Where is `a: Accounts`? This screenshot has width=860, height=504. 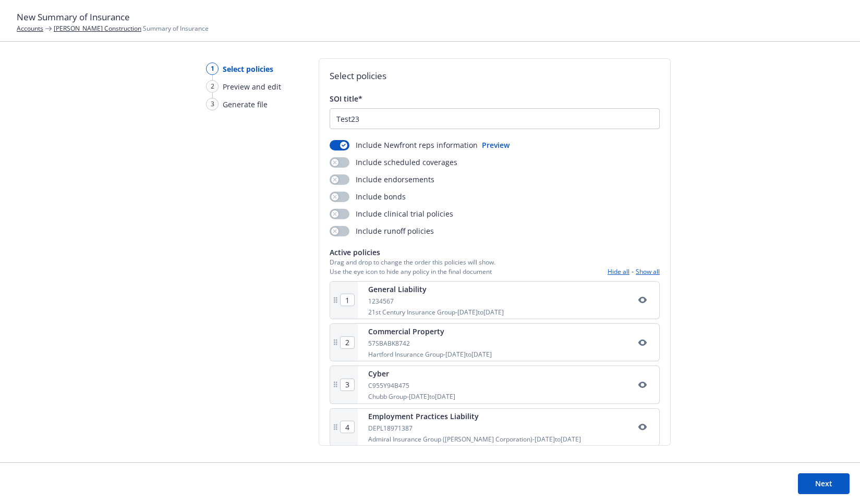
a: Accounts is located at coordinates (29, 28).